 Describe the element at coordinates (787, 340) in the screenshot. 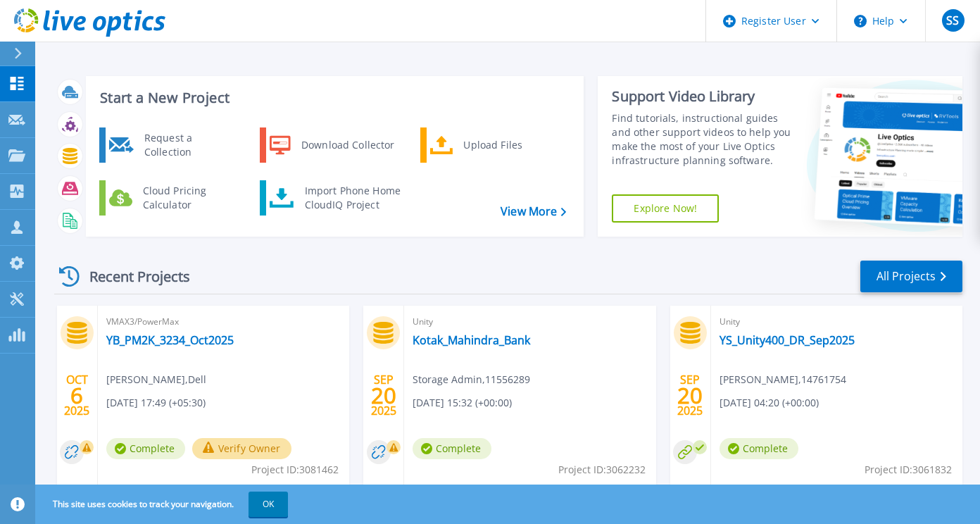

I see `a: YS_Unity400_DR_Sep2025` at that location.